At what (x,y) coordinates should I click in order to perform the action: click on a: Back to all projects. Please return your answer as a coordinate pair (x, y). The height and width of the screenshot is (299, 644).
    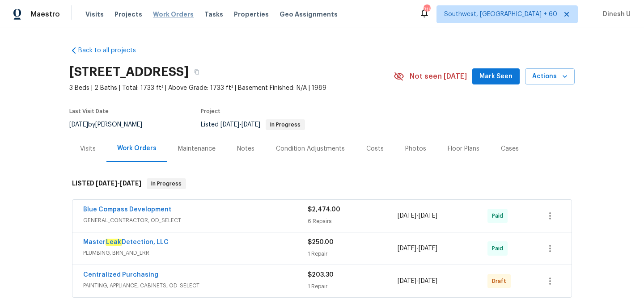
    Looking at the image, I should click on (112, 50).